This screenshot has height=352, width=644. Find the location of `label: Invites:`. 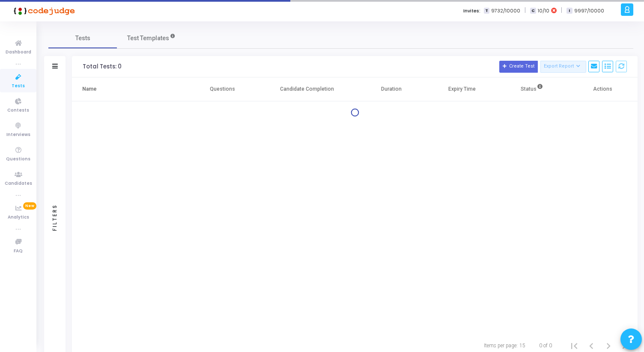

label: Invites: is located at coordinates (472, 11).